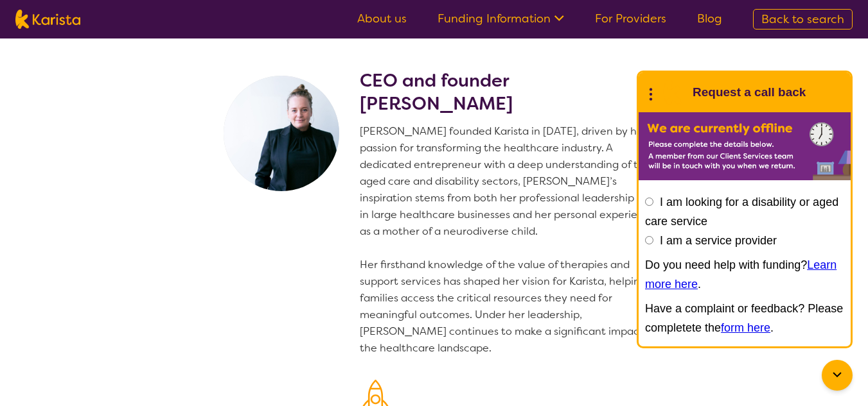  What do you see at coordinates (745, 146) in the screenshot?
I see `img: Karista offline chat form to request call back` at bounding box center [745, 146].